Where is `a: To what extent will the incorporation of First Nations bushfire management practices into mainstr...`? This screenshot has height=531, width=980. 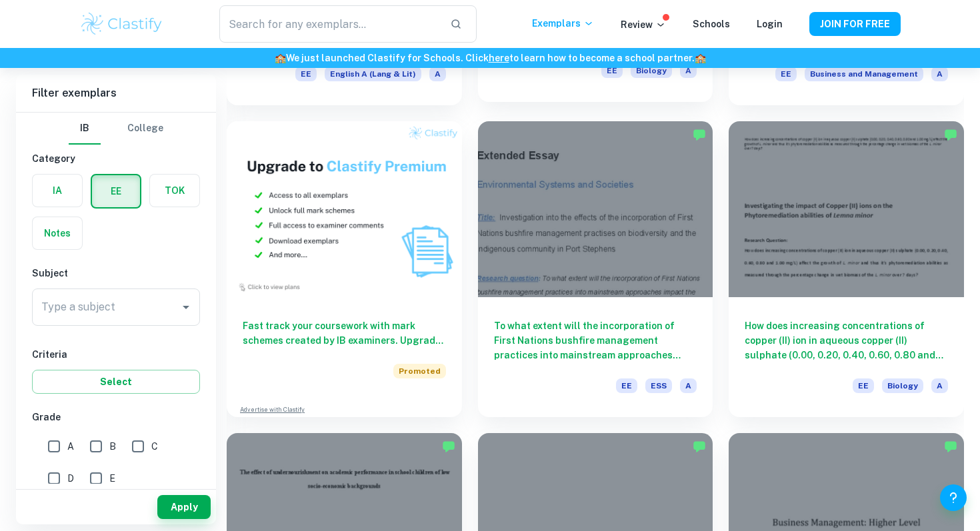 a: To what extent will the incorporation of First Nations bushfire management practices into mainstr... is located at coordinates (595, 269).